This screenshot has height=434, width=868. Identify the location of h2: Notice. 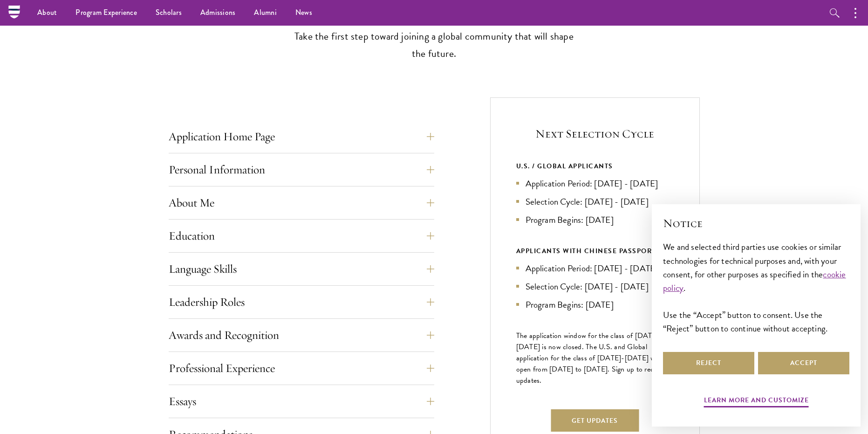
(756, 223).